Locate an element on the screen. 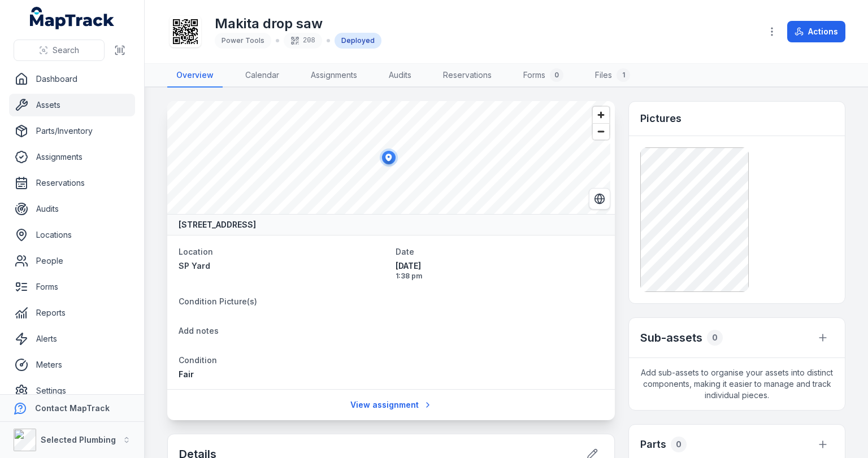 Image resolution: width=868 pixels, height=458 pixels. span: Add sub-assets to organise your assets into distinct components, making it easier to manage and t... is located at coordinates (737, 384).